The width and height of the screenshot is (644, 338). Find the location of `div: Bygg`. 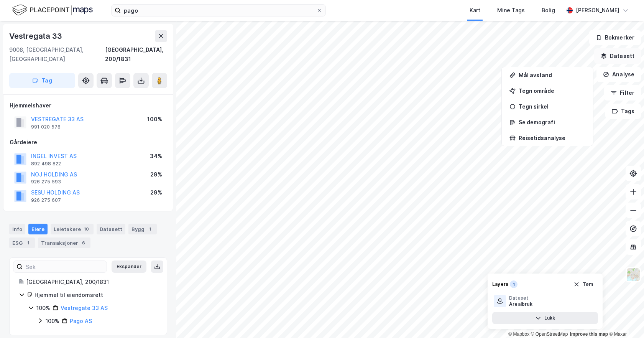

div: Bygg is located at coordinates (142, 229).